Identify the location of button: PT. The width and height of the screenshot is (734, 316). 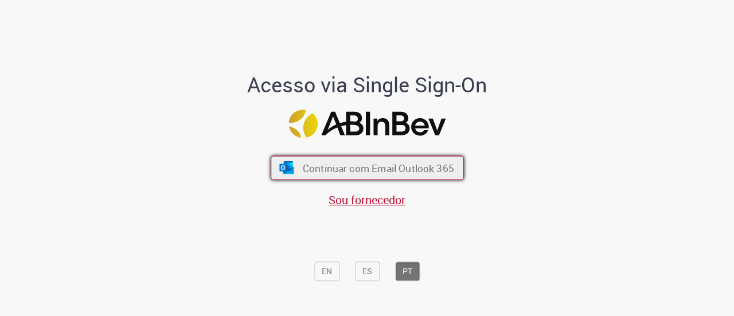
(407, 271).